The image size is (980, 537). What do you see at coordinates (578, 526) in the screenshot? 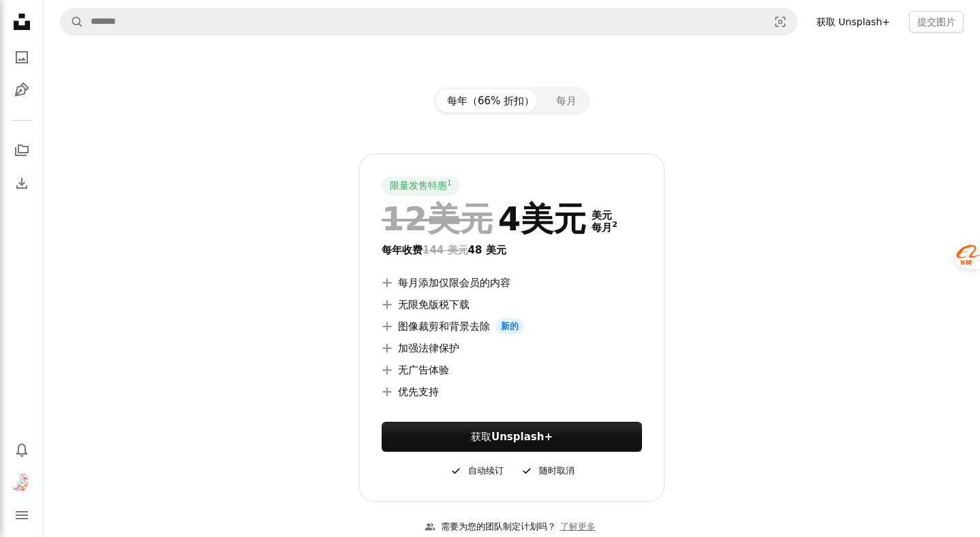
I see `font: 了解更多` at bounding box center [578, 526].